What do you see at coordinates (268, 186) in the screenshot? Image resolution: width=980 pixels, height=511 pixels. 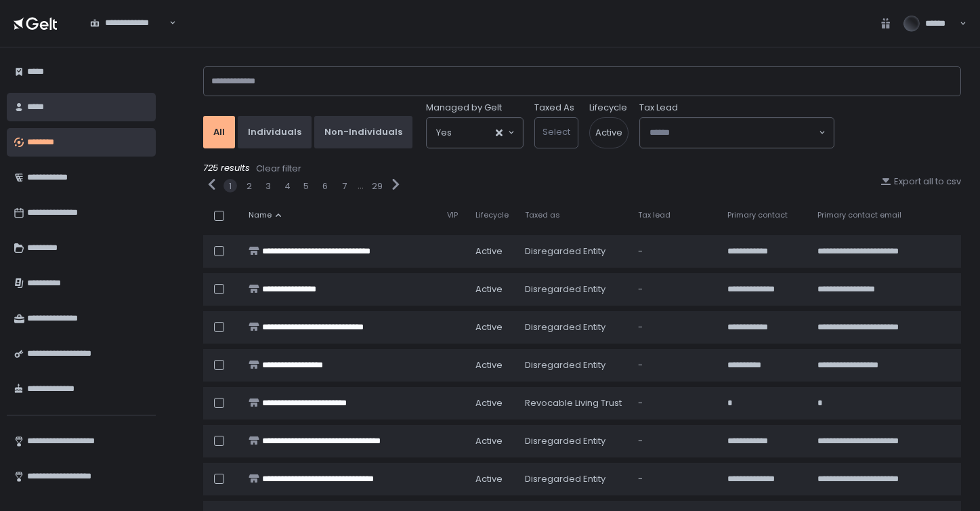 I see `button: 3` at bounding box center [268, 186].